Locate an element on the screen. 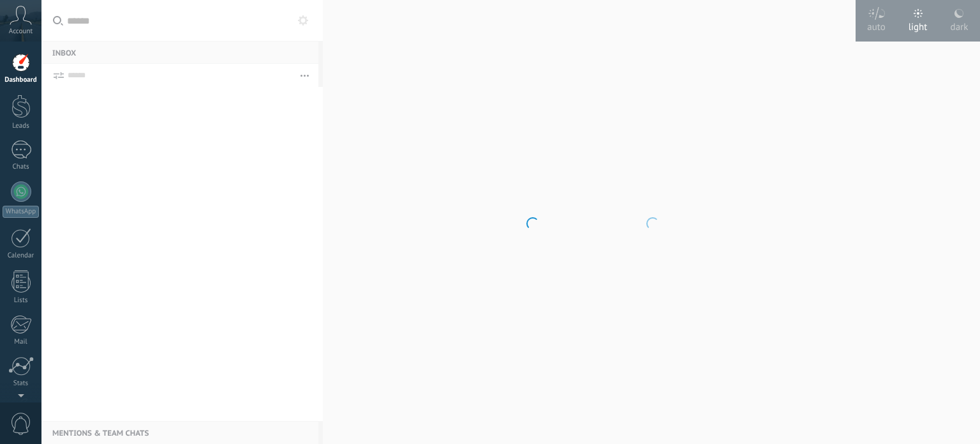  div: Stats is located at coordinates (21, 383).